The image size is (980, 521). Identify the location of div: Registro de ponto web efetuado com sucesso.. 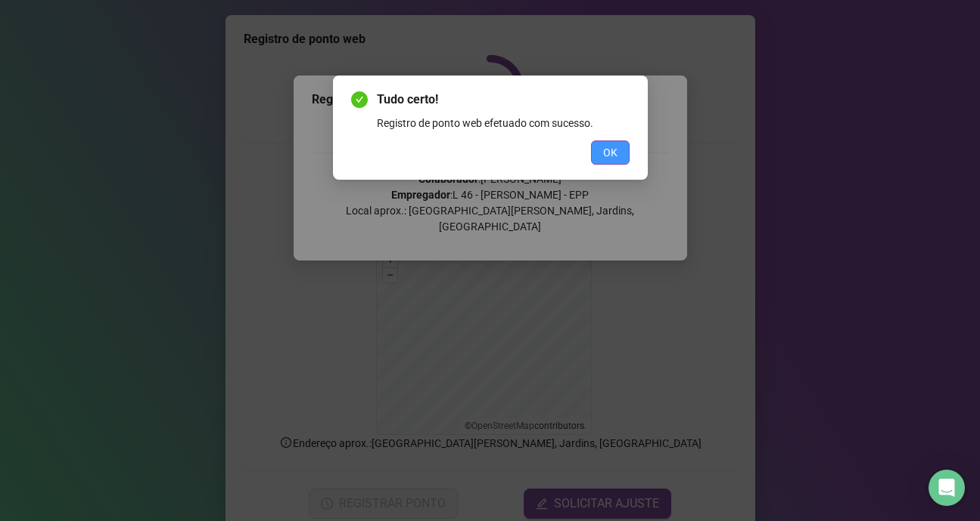
(503, 124).